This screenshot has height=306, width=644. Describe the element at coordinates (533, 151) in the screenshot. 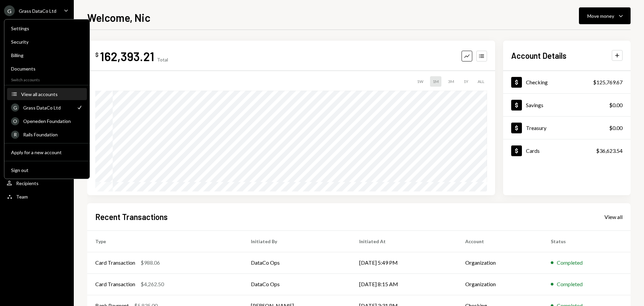

I see `div: Cards` at that location.